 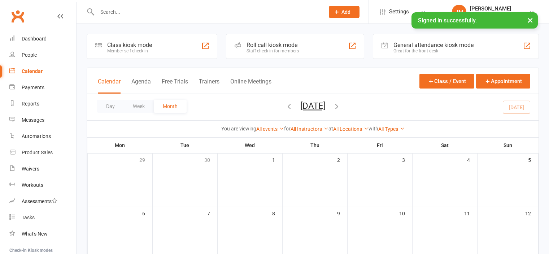 What do you see at coordinates (43, 185) in the screenshot?
I see `a: Workouts` at bounding box center [43, 185].